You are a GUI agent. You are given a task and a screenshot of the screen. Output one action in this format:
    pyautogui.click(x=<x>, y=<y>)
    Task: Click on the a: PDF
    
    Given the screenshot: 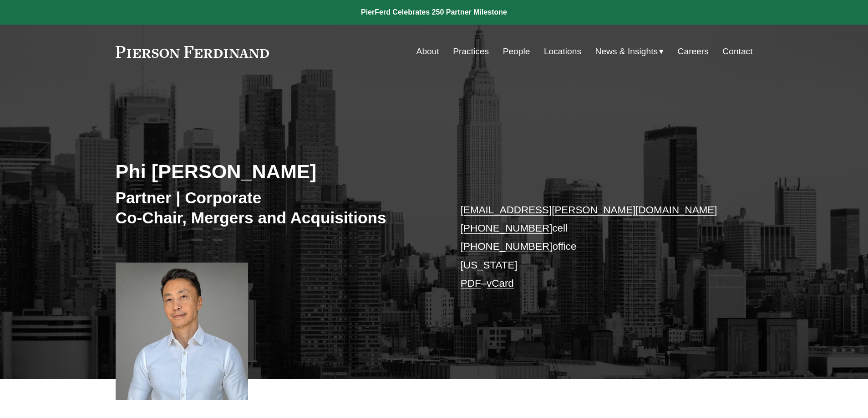 What is the action you would take?
    pyautogui.click(x=470, y=282)
    